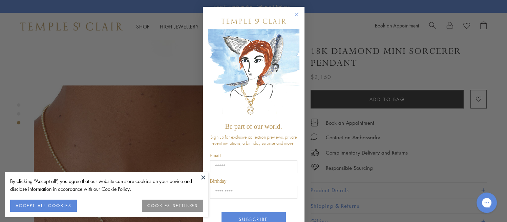 This screenshot has width=507, height=222. What do you see at coordinates (218, 181) in the screenshot?
I see `span: Birthday` at bounding box center [218, 181].